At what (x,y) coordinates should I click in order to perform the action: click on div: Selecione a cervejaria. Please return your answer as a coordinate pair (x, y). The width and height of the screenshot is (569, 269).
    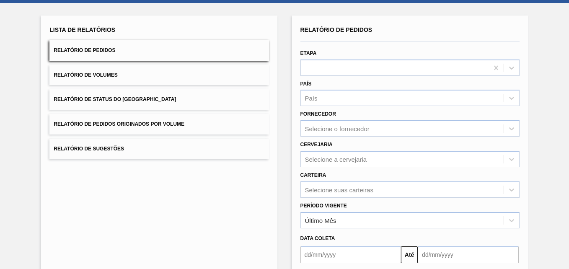
    Looking at the image, I should click on (336, 159).